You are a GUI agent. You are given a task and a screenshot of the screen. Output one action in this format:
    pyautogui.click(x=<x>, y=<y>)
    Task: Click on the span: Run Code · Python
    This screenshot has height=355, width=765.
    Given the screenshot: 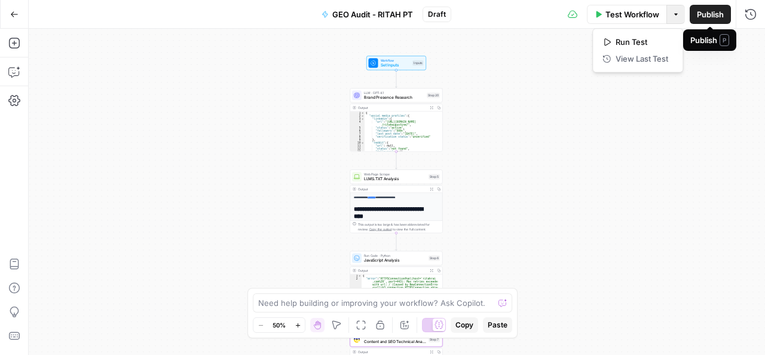 What is the action you would take?
    pyautogui.click(x=395, y=255)
    